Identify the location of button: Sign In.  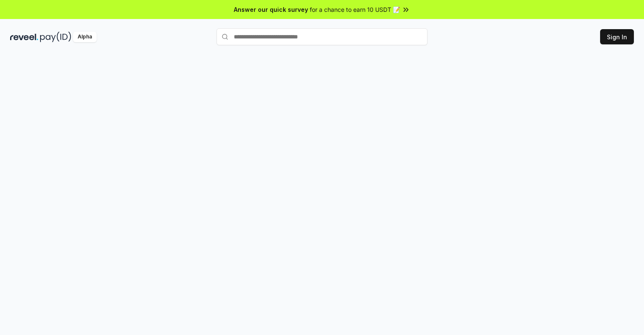
(617, 37).